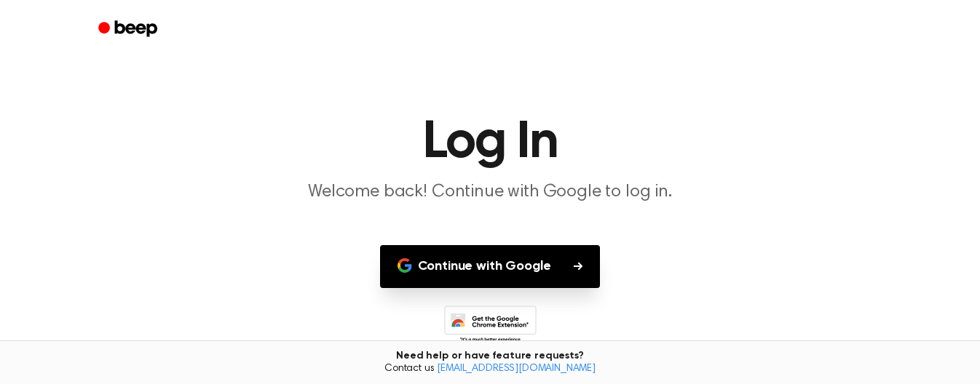 This screenshot has width=980, height=384. I want to click on span: Contact us, so click(490, 370).